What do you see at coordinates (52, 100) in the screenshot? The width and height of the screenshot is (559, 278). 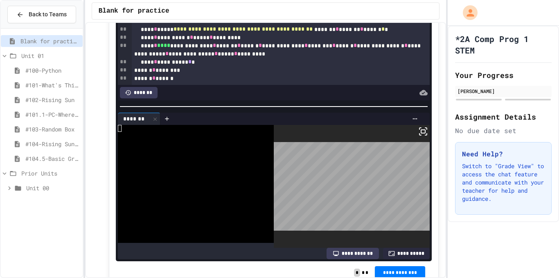 I see `span: #102-Rising Sun` at bounding box center [52, 100].